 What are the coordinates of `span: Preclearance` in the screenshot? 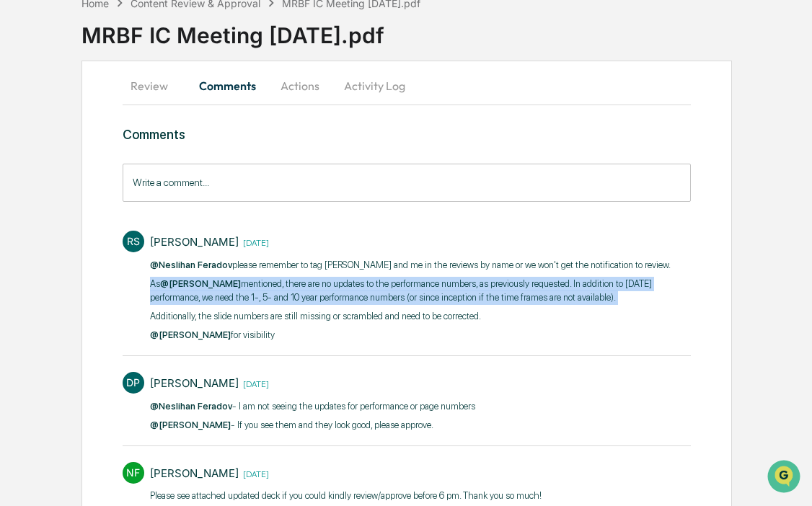 It's located at (61, 189).